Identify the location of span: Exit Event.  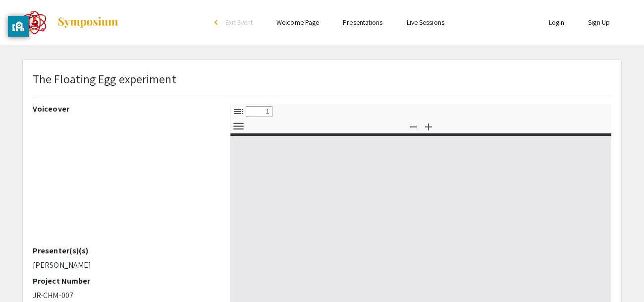
(239, 22).